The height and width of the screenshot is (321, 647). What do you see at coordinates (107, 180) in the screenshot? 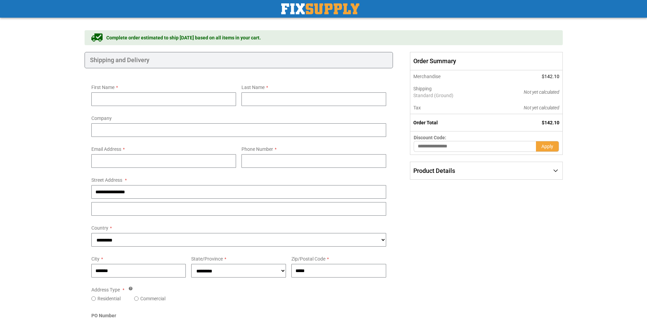
I see `span: Street Address` at bounding box center [107, 180].